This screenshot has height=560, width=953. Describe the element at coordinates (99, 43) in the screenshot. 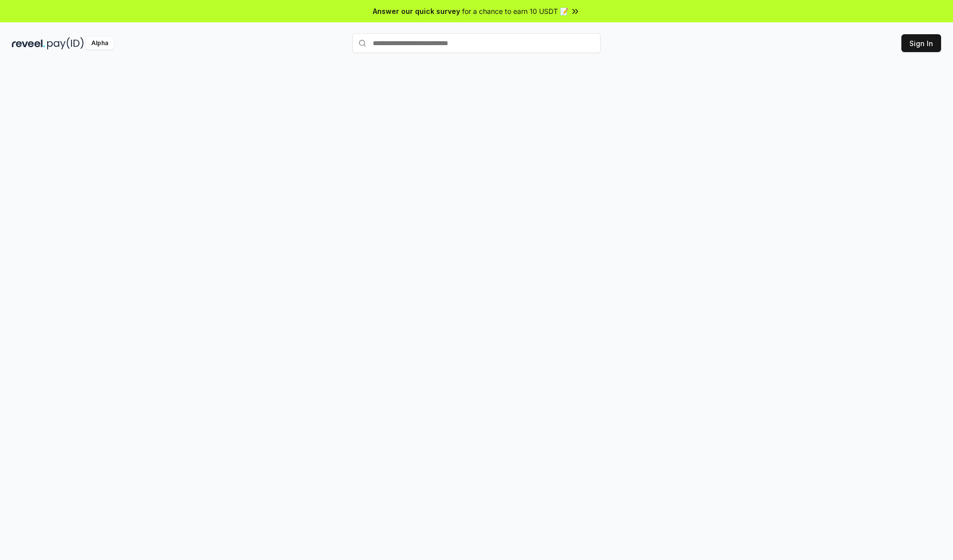

I see `div: Alpha` at that location.